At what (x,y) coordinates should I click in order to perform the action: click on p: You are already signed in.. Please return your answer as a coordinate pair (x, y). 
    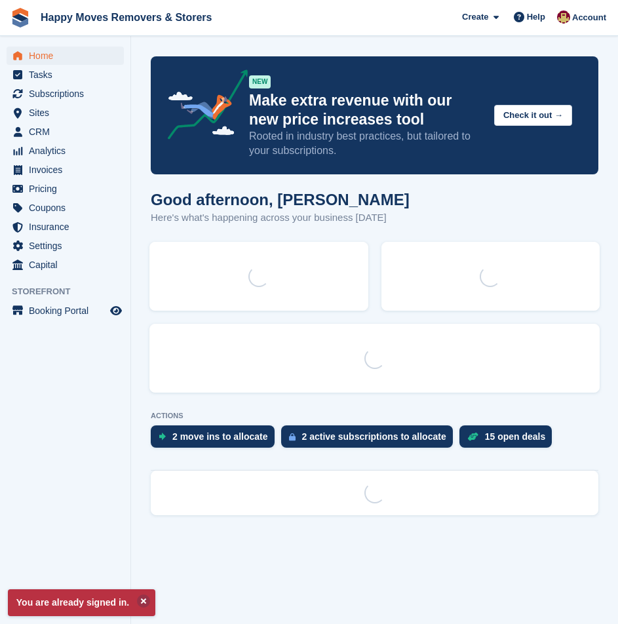
    Looking at the image, I should click on (81, 602).